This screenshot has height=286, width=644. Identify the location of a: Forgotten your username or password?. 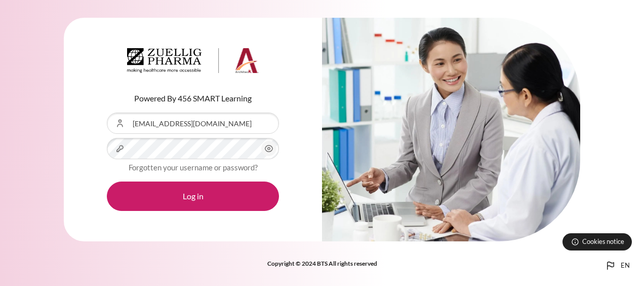
(193, 167).